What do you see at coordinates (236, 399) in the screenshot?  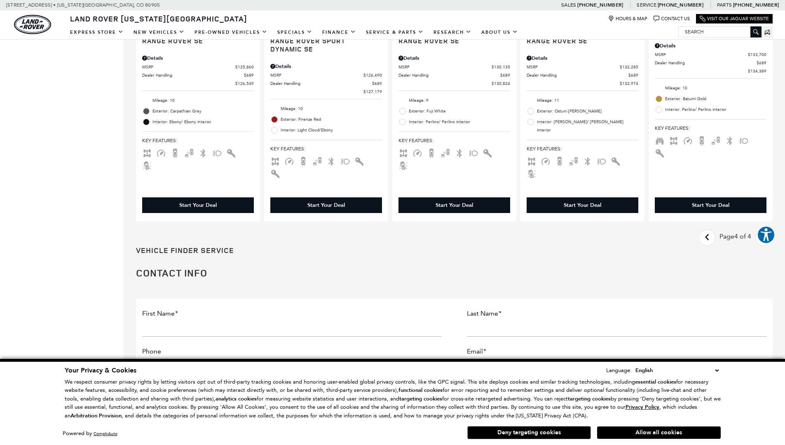 I see `strong: analytics cookies` at bounding box center [236, 399].